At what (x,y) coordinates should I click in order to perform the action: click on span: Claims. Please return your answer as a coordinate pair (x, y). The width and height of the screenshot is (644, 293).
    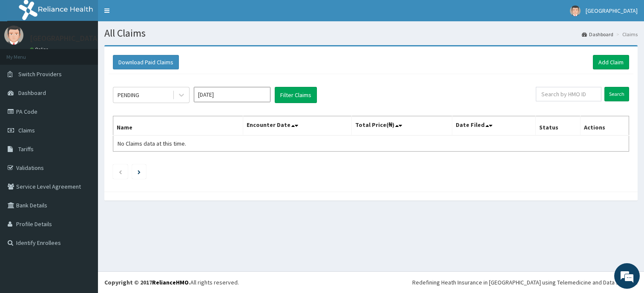
    Looking at the image, I should click on (26, 130).